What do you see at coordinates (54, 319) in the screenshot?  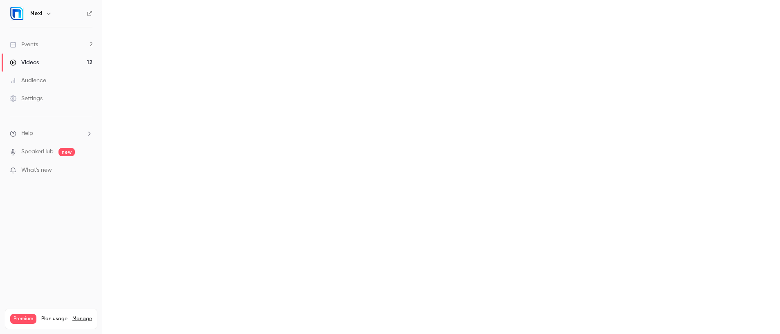 I see `span: Plan usage` at bounding box center [54, 319].